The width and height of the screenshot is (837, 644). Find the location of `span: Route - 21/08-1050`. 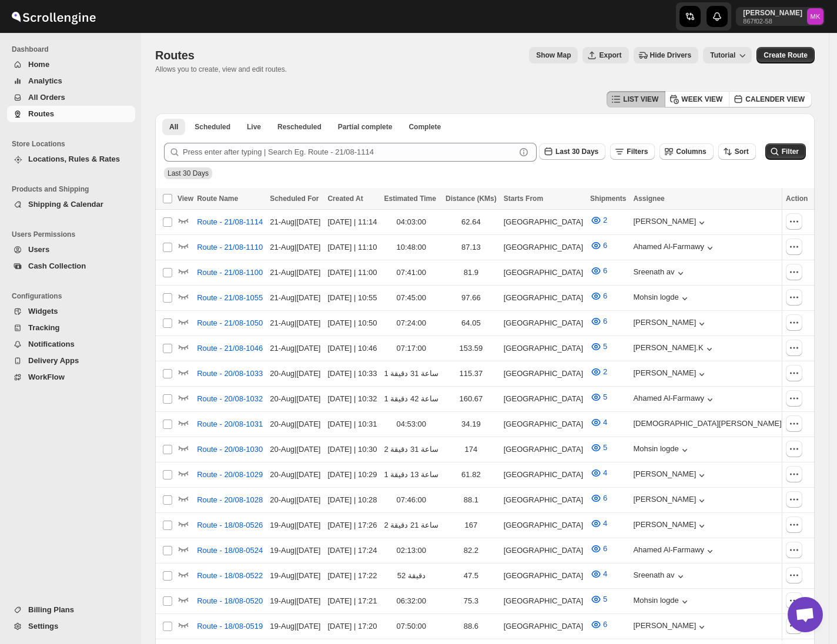

span: Route - 21/08-1050 is located at coordinates (230, 323).